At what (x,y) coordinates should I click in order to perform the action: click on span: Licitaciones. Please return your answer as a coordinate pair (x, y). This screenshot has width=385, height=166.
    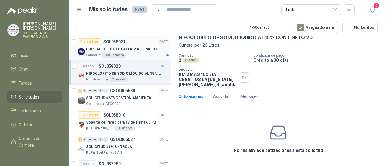
    Looking at the image, I should click on (30, 111).